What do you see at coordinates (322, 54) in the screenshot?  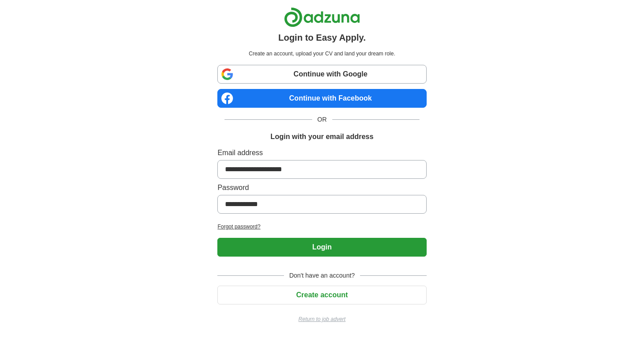 I see `p: Create an account, upload your CV and land your dream role.` at bounding box center [322, 54].